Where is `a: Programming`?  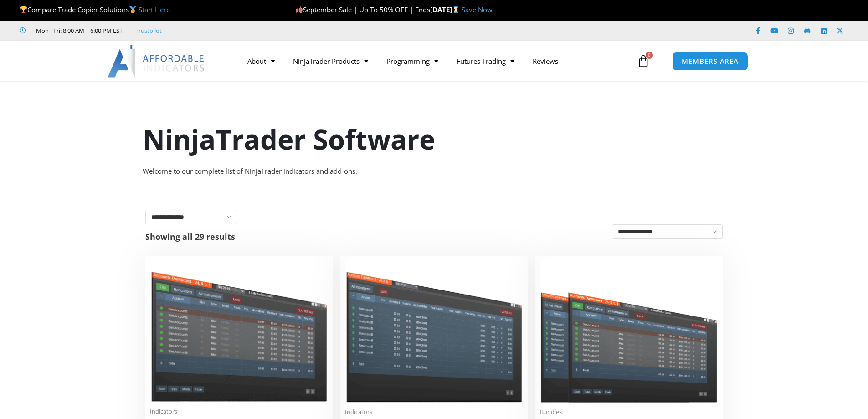 a: Programming is located at coordinates (412, 61).